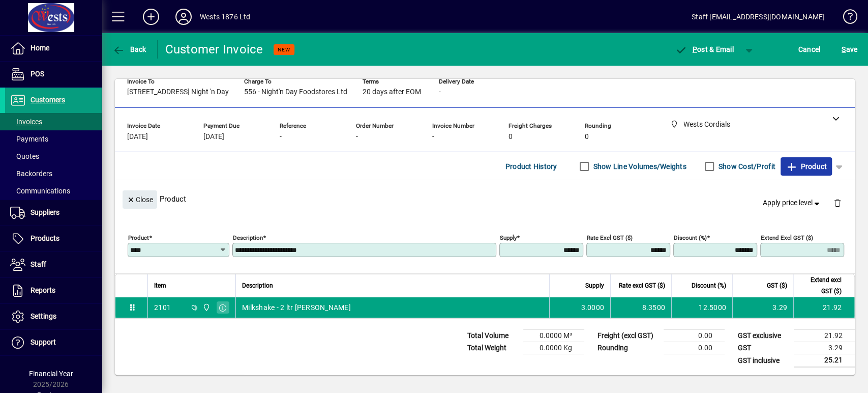 The height and width of the screenshot is (393, 868). What do you see at coordinates (151, 17) in the screenshot?
I see `button: Add` at bounding box center [151, 17].